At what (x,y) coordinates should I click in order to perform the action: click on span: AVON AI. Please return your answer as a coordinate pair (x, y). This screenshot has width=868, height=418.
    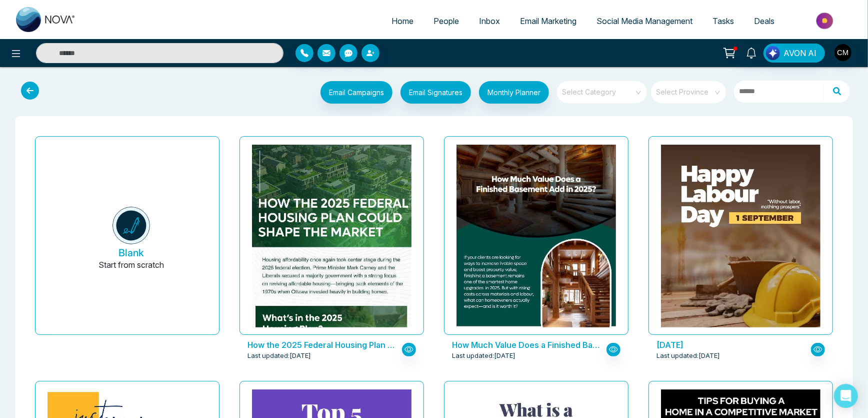
    Looking at the image, I should click on (800, 53).